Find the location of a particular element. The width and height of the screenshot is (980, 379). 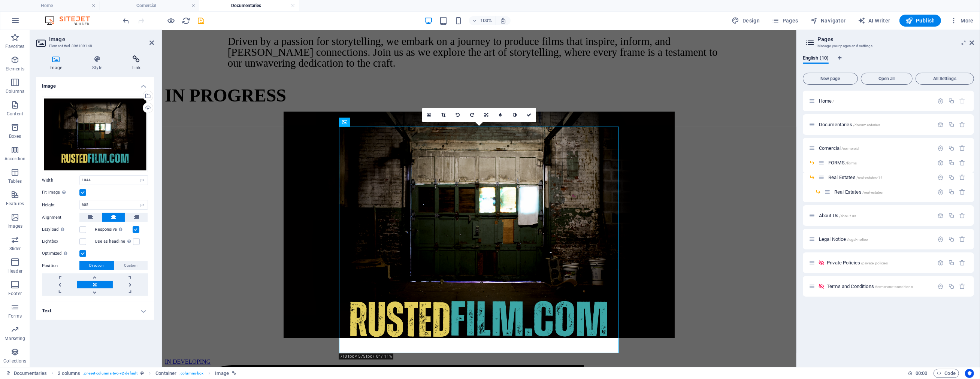

span: Navigator is located at coordinates (828, 21).